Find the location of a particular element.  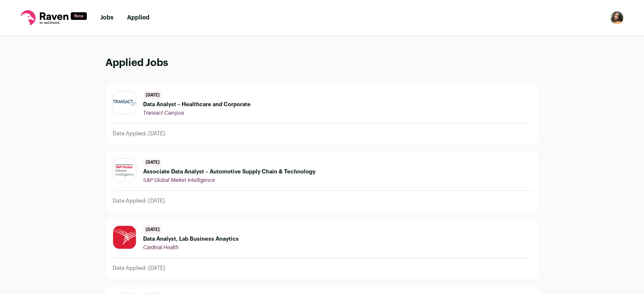

img: 0b09a6ed2d53fa79e4de76cc29d3b9d7489b37a2ea4b40551e1c608914991342.png is located at coordinates (125, 103).